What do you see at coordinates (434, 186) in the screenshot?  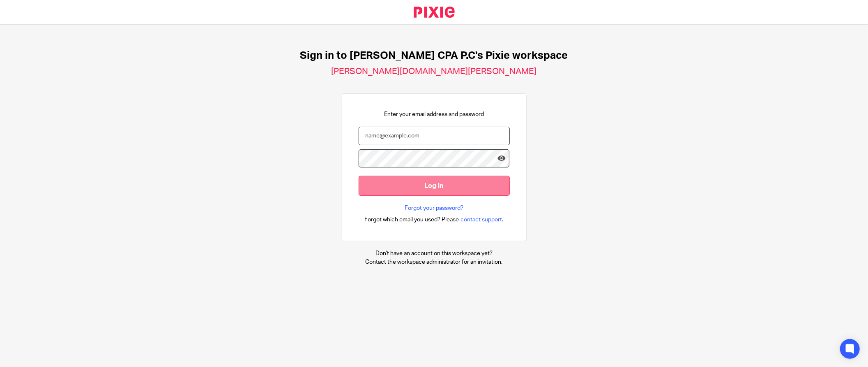 I see `input: Log in` at bounding box center [434, 186].